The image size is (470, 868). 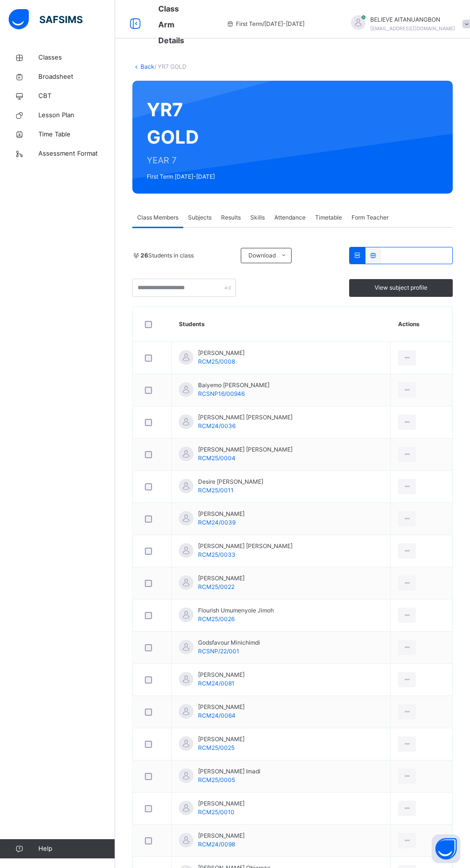 I want to click on span: Skills, so click(x=257, y=217).